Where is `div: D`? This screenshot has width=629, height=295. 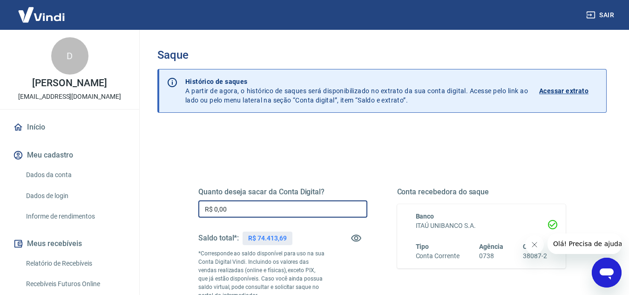
div: D is located at coordinates (70, 56).